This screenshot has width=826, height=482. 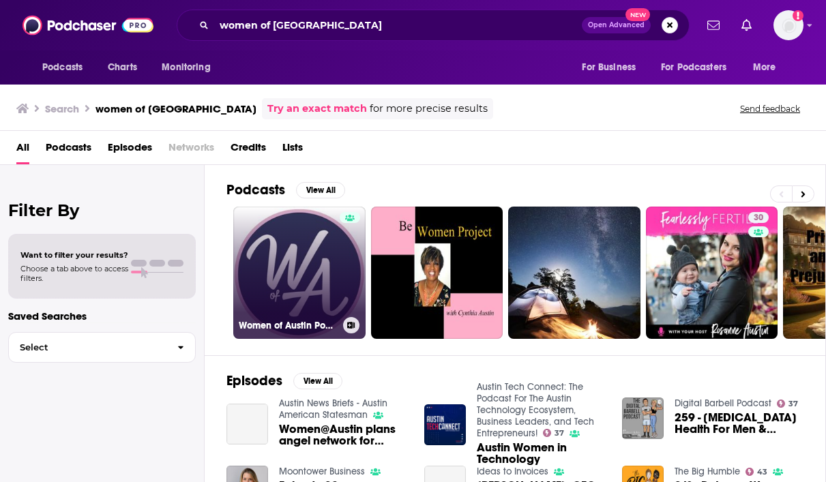 What do you see at coordinates (322, 471) in the screenshot?
I see `a: Moontower Business` at bounding box center [322, 471].